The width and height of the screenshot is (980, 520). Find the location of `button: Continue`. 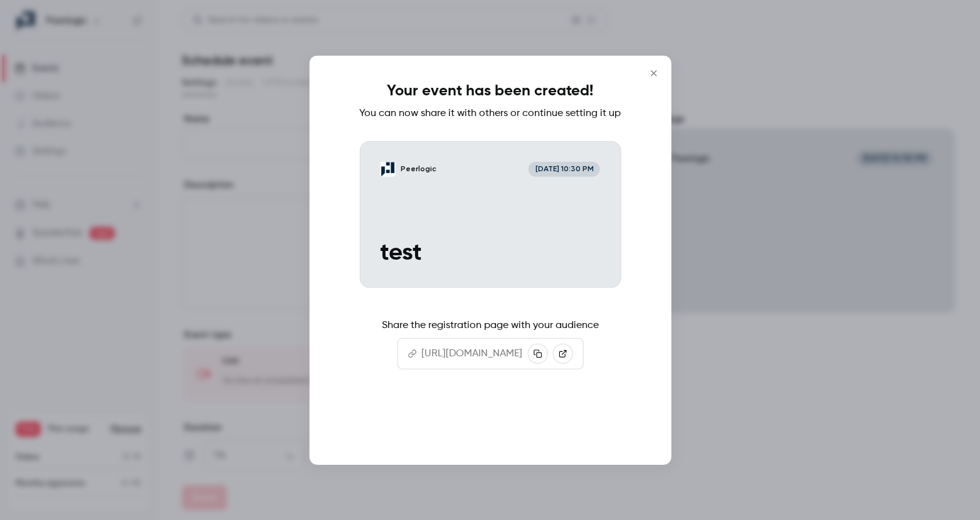

button: Continue is located at coordinates (491, 425).